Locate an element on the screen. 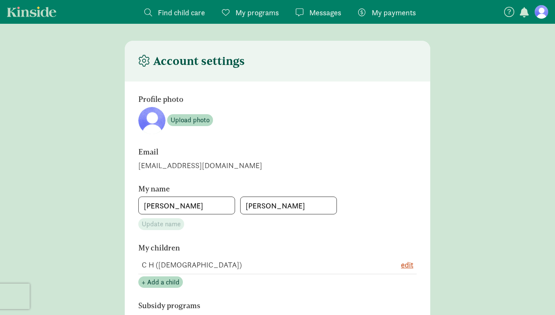  button: edit is located at coordinates (407, 265).